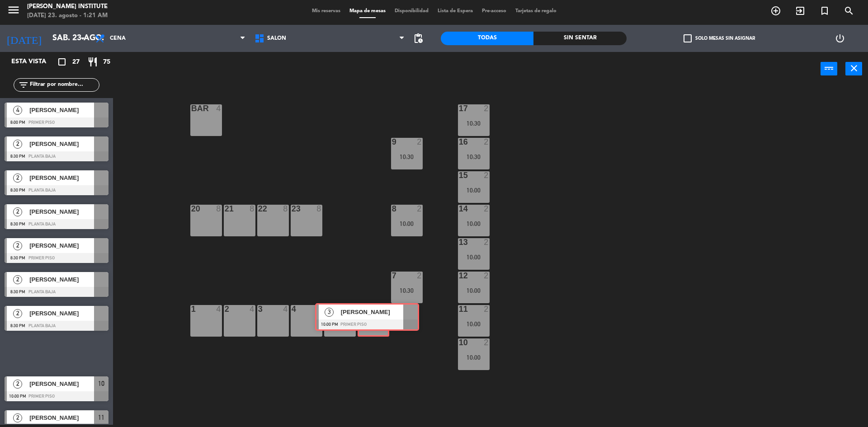 This screenshot has width=868, height=427. Describe the element at coordinates (277, 39) in the screenshot. I see `span: SALON` at that location.